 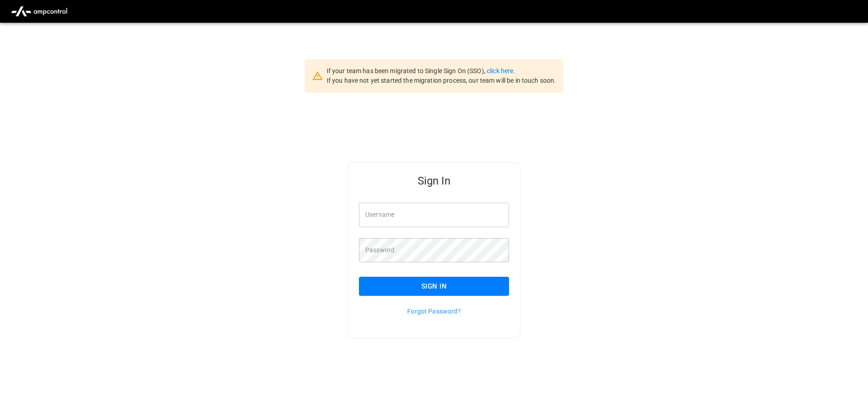 I want to click on button: Sign In, so click(x=434, y=286).